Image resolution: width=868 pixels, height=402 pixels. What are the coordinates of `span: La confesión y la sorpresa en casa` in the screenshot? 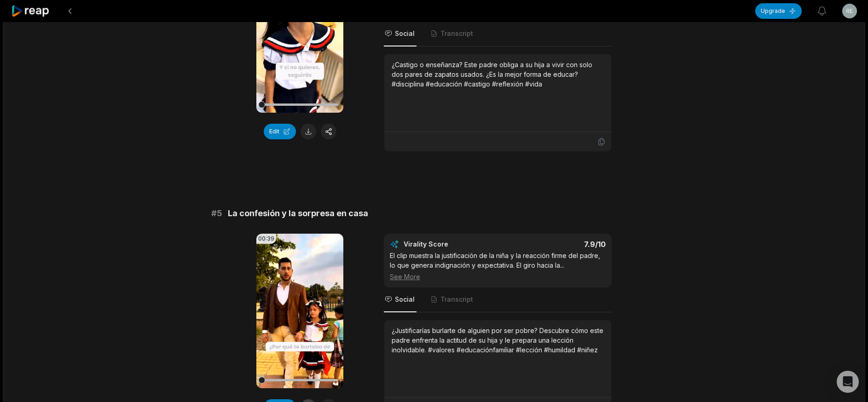 It's located at (298, 213).